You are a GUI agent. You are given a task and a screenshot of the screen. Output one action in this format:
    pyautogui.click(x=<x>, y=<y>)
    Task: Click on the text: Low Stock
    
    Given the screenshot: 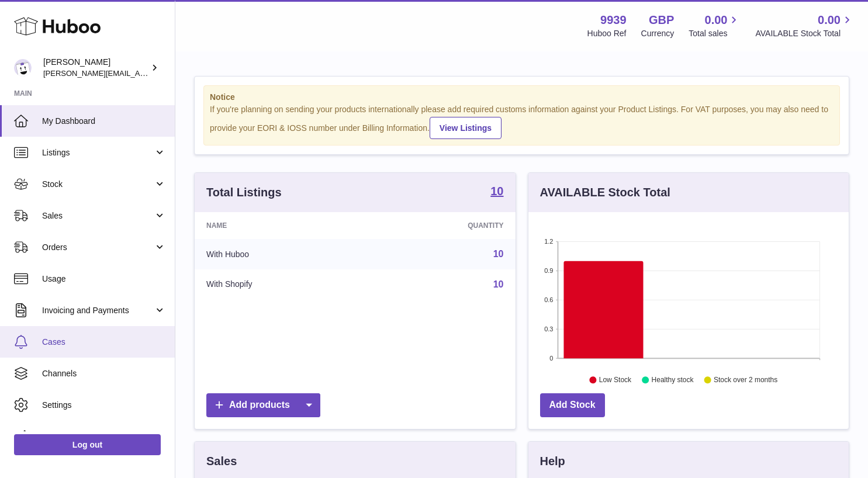 What is the action you would take?
    pyautogui.click(x=615, y=380)
    